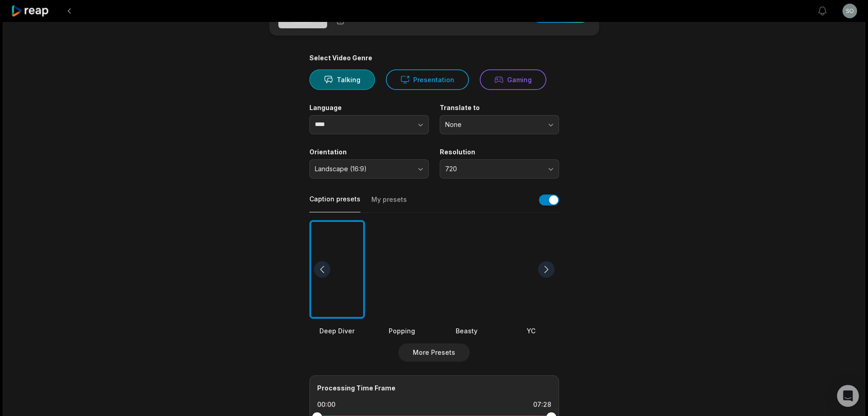 The image size is (868, 416). I want to click on div: Select Video Genre, so click(434, 58).